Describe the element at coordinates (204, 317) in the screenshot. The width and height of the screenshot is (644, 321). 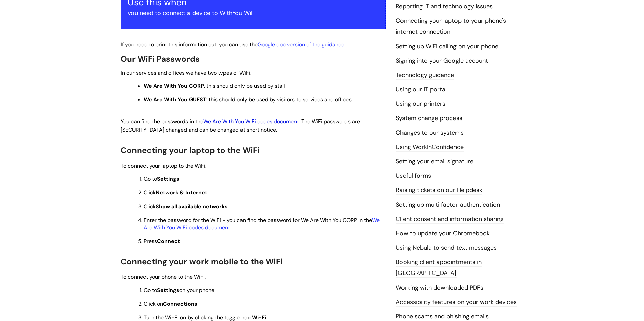
I see `span: Turn the Wi-Fi on by clicking the toggle next` at that location.